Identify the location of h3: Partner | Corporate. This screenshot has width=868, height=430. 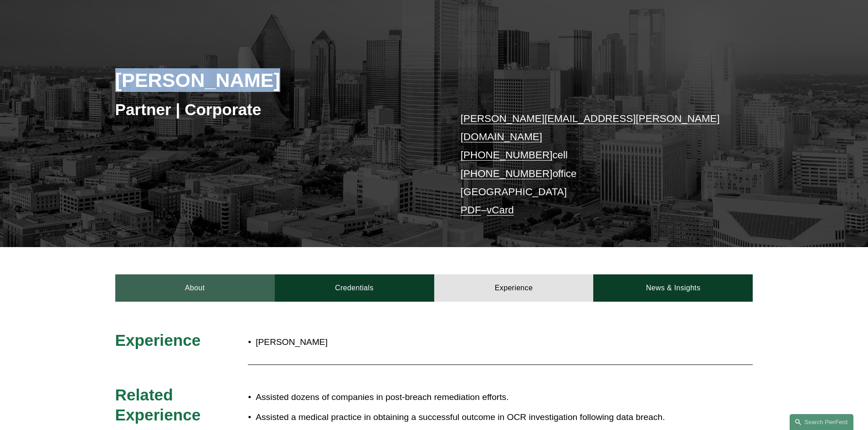
(275, 110).